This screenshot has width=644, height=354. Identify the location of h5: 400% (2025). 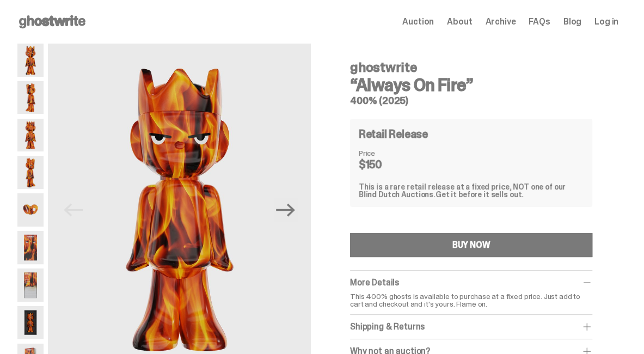
(470, 101).